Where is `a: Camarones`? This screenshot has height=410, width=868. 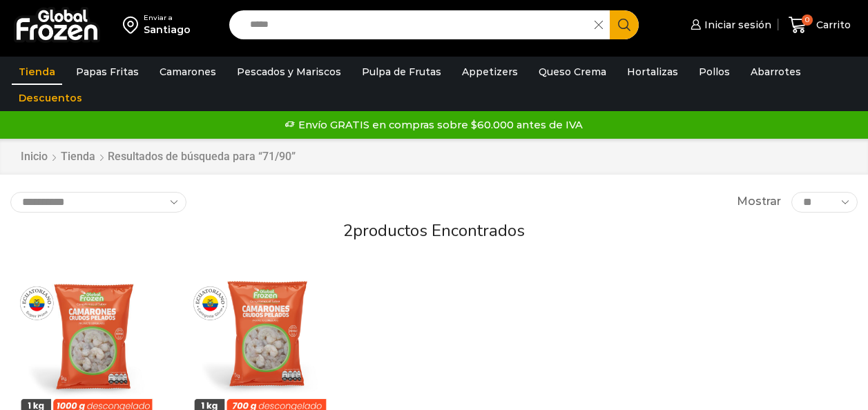 a: Camarones is located at coordinates (188, 71).